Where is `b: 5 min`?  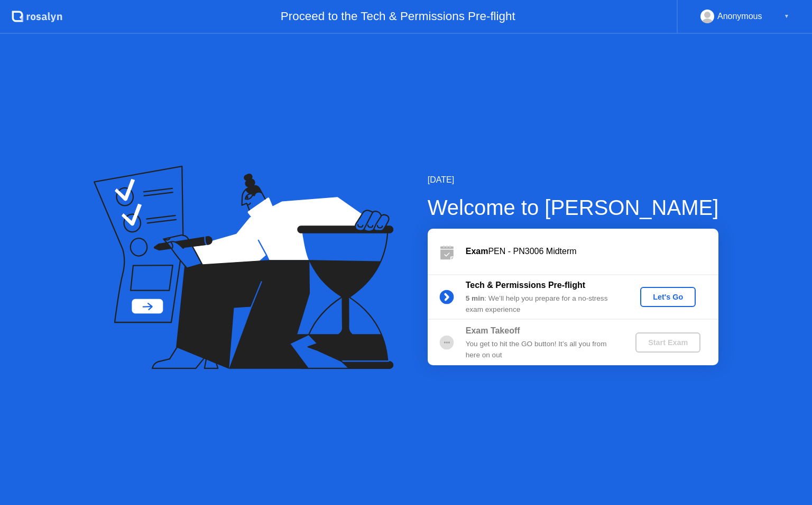
b: 5 min is located at coordinates (475, 298).